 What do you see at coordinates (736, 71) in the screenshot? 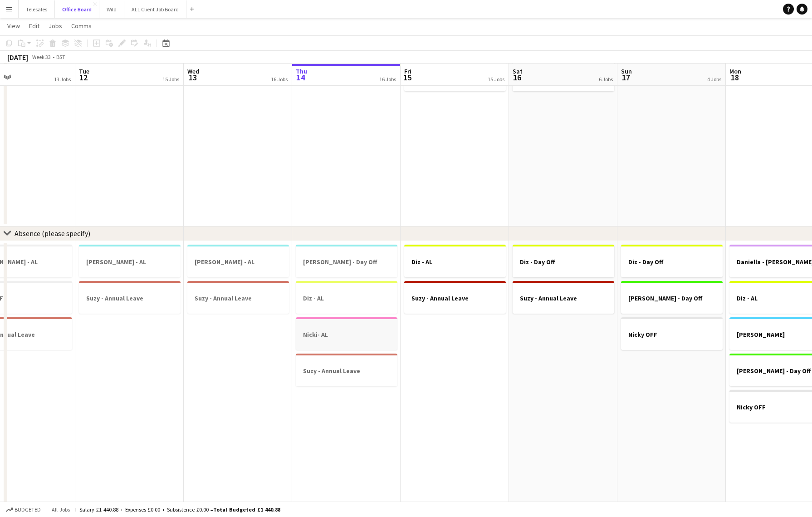
I see `span: Mon` at bounding box center [736, 71].